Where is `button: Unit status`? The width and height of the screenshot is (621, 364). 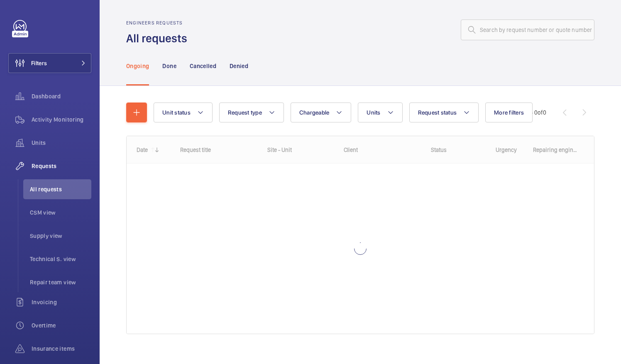
button: Unit status is located at coordinates (183, 112).